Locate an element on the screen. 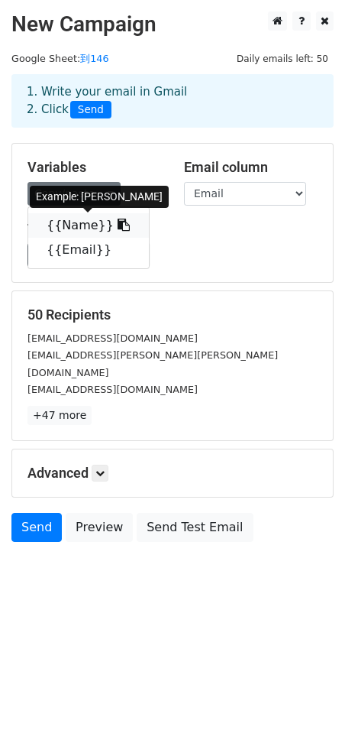 The image size is (345, 743). h5: Advanced is located at coordinates (173, 473).